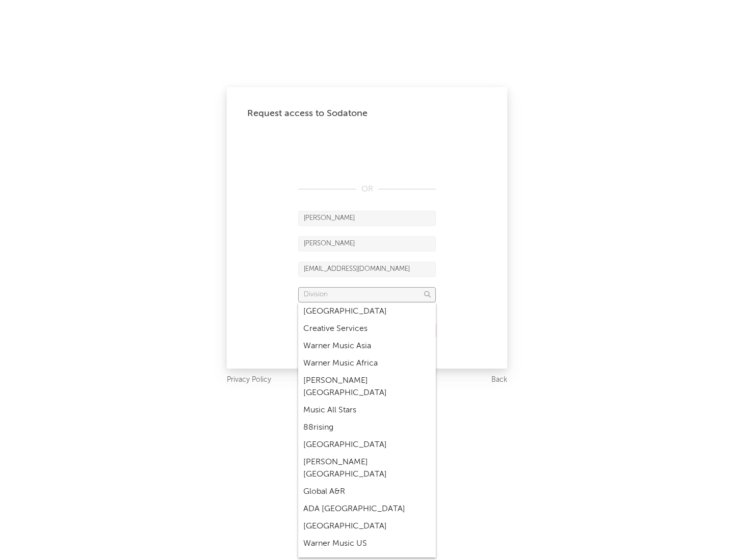 This screenshot has width=734, height=560. Describe the element at coordinates (367, 544) in the screenshot. I see `div: Warner Music US` at that location.